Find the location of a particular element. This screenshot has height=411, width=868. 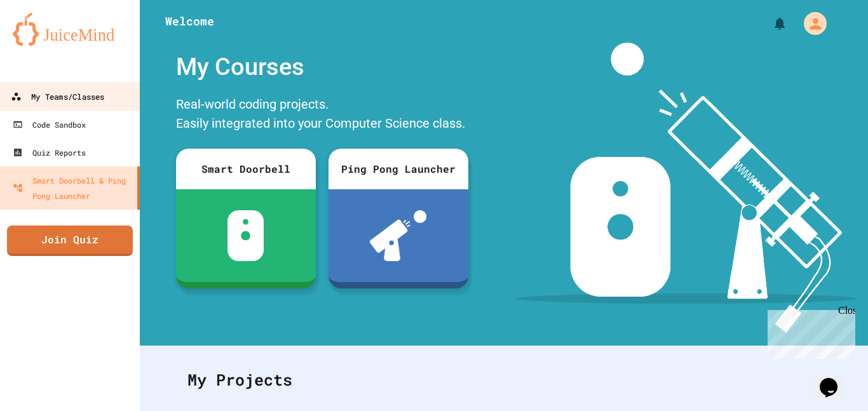

img: banner-image-my-projects.png is located at coordinates (685, 187).